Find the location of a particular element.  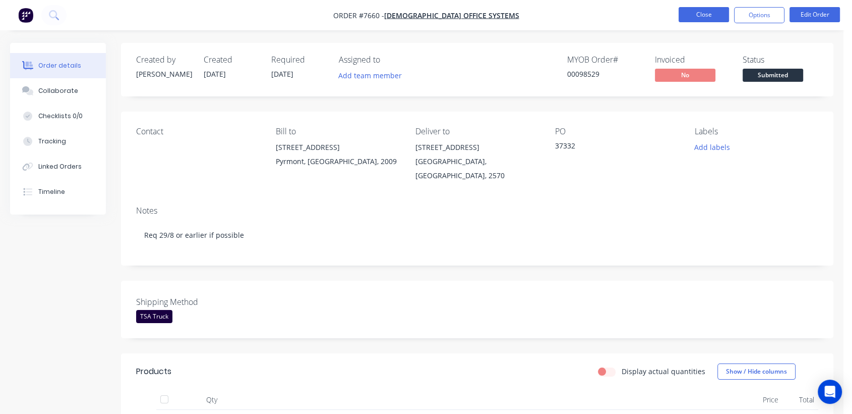

div: Timeline is located at coordinates (51, 192).